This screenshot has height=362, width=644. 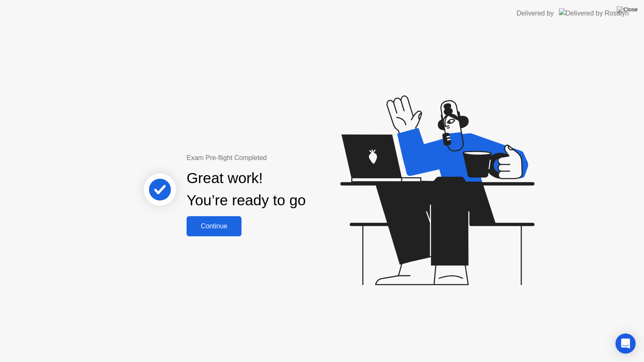 What do you see at coordinates (627, 9) in the screenshot?
I see `img: Close` at bounding box center [627, 9].